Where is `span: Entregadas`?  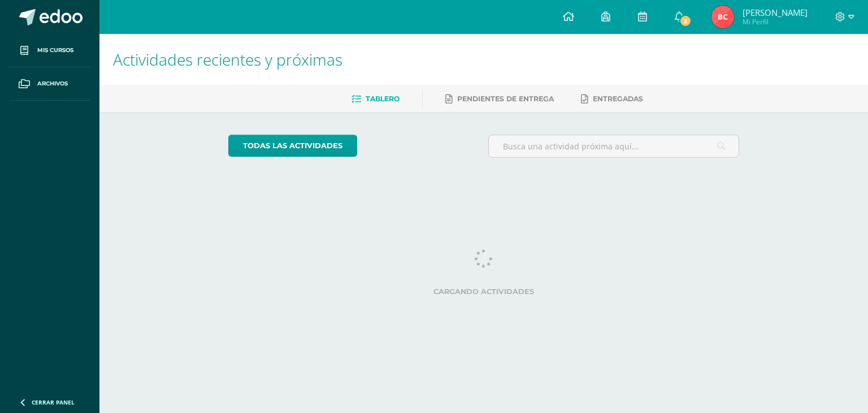
span: Entregadas is located at coordinates (618, 98).